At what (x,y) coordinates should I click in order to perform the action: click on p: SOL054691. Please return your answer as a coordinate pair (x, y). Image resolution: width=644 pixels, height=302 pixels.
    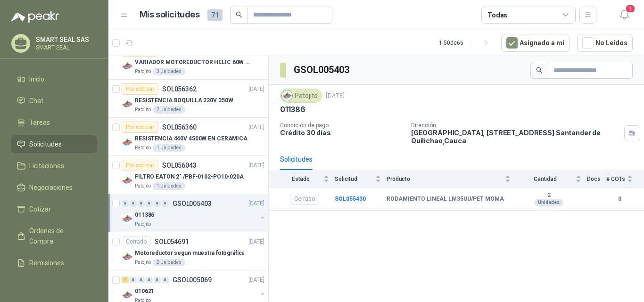
    Looking at the image, I should click on (171, 242).